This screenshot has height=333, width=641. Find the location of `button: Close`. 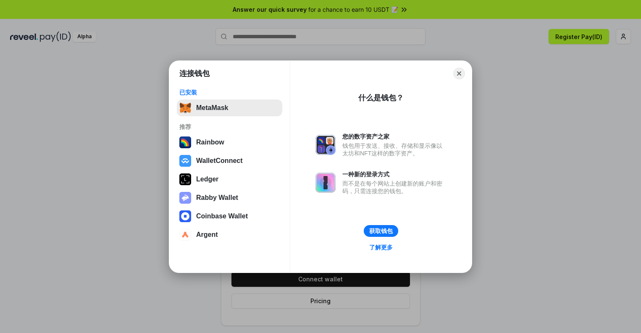

button: Close is located at coordinates (459, 73).